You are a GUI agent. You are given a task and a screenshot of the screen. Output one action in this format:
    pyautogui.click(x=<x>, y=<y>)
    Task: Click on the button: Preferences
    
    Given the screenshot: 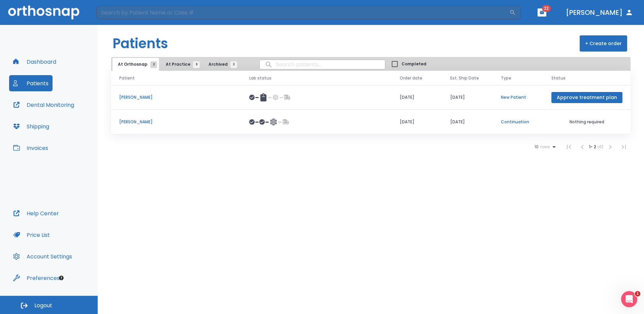 What is the action you would take?
    pyautogui.click(x=37, y=278)
    